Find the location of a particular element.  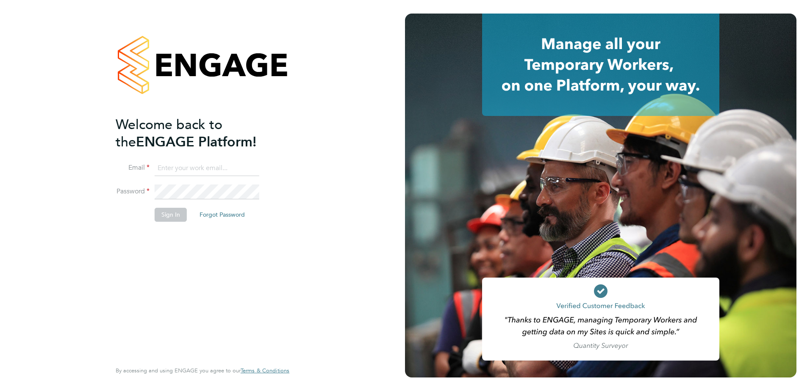

input: Enter your work email... is located at coordinates (207, 169).